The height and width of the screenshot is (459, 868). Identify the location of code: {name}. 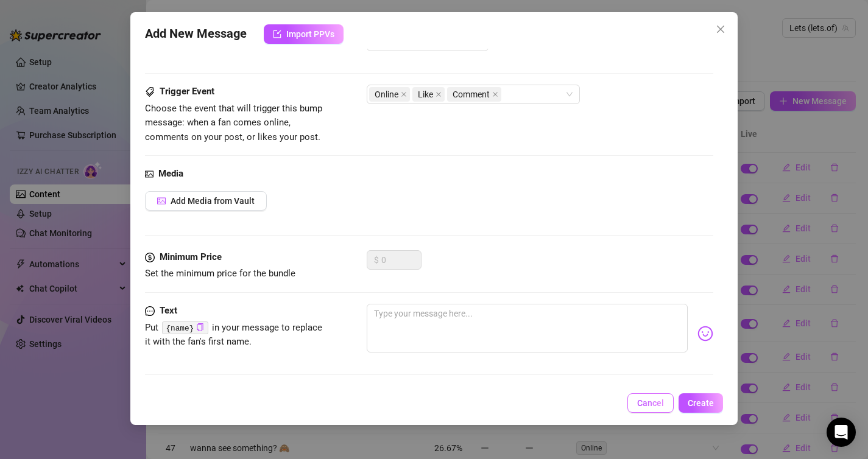
(184, 327).